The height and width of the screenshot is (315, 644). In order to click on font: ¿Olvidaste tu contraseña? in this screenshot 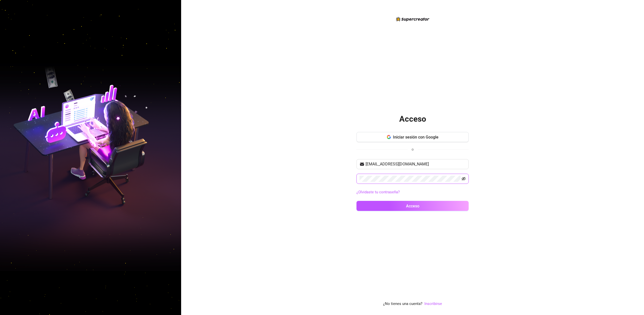, I will do `click(378, 192)`.